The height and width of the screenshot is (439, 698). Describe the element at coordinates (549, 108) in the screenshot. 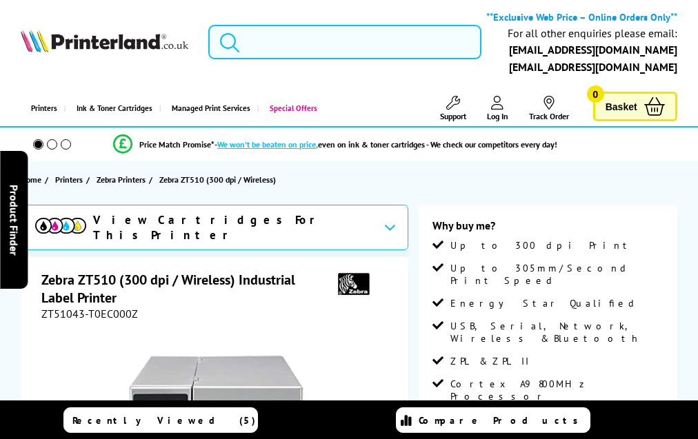

I see `a: Track Order` at that location.